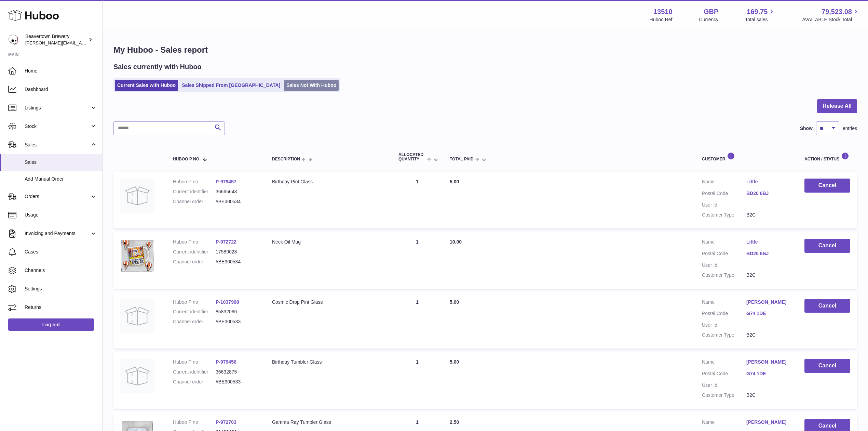  I want to click on a: P-972722, so click(226, 242).